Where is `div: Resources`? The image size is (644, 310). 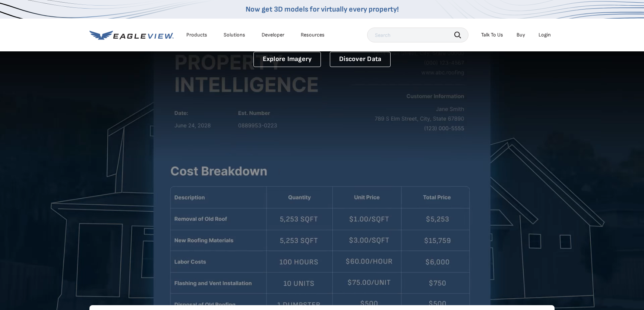
div: Resources is located at coordinates (313, 35).